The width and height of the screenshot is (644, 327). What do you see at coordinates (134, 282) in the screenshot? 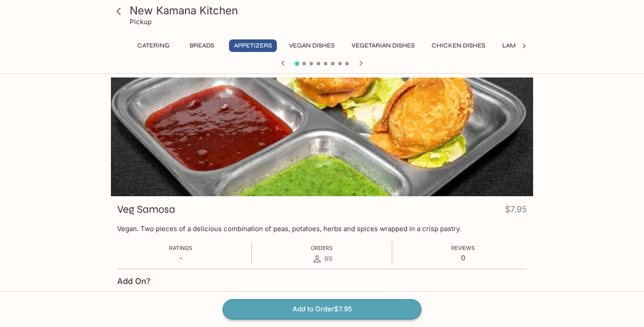
I see `h4: Add On?` at bounding box center [134, 282].